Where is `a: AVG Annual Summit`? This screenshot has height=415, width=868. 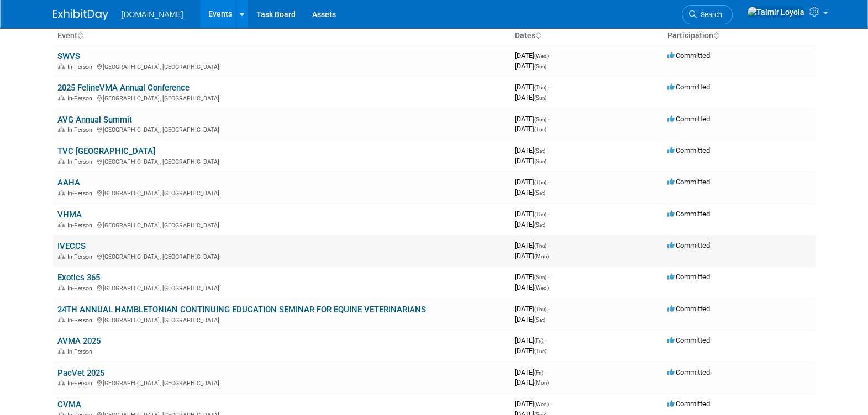 a: AVG Annual Summit is located at coordinates (94, 120).